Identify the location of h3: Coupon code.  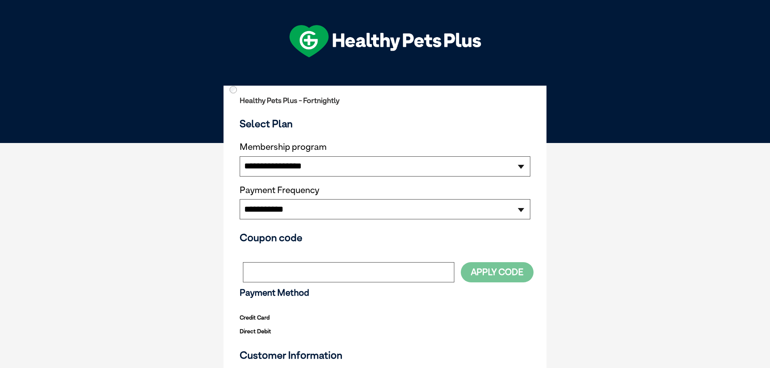
(385, 238).